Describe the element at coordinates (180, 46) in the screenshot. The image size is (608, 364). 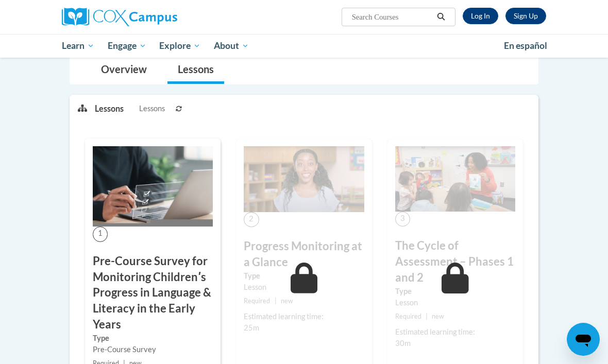
I see `span: Explore` at that location.